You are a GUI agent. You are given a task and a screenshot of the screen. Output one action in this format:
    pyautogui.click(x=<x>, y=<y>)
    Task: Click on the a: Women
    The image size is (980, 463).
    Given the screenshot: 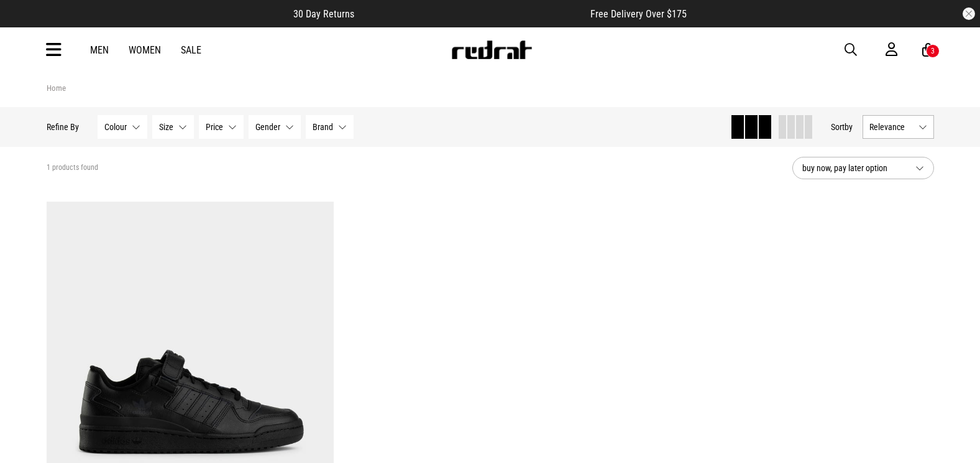 What is the action you would take?
    pyautogui.click(x=144, y=49)
    